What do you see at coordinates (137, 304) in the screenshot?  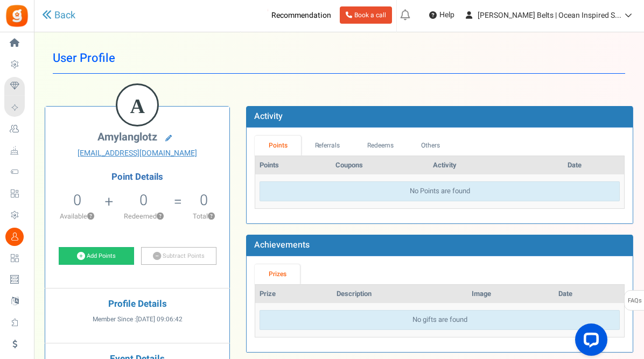 I see `h4: Profile Details` at bounding box center [137, 304].